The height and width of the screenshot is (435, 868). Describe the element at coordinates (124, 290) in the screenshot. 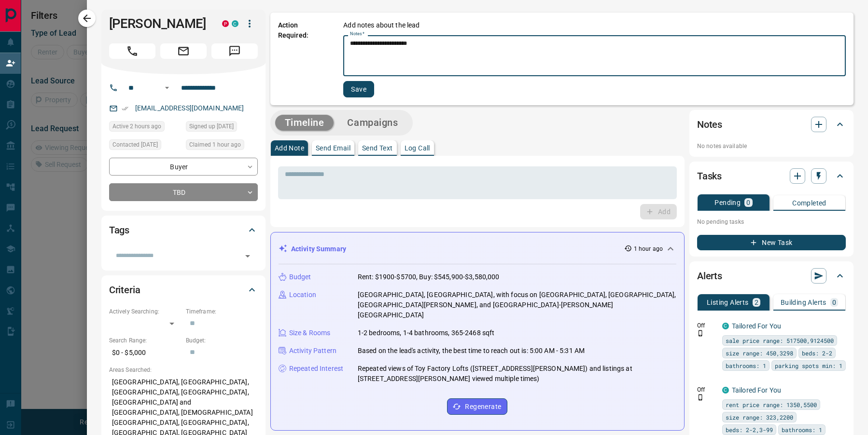

I see `h2: Criteria` at that location.